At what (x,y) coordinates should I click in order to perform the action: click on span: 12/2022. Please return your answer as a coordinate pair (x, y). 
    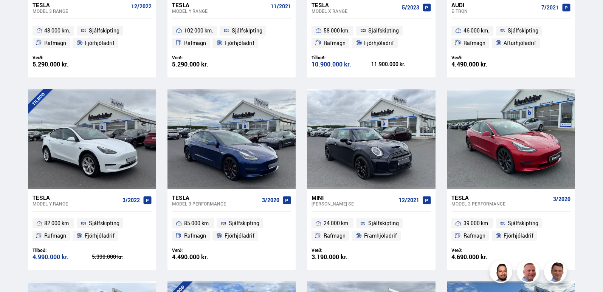
    Looking at the image, I should click on (141, 6).